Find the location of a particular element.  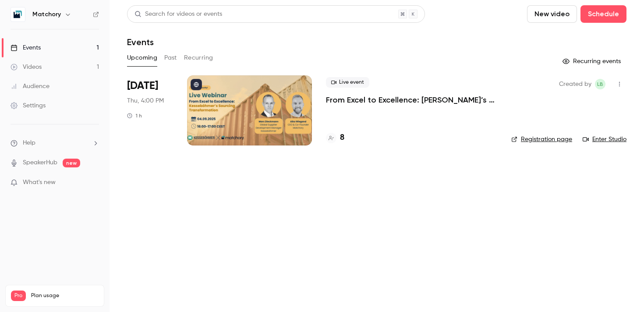

div: Sep 4 Thu, 4:00 PM (Europe/Berlin) is located at coordinates (150, 110).